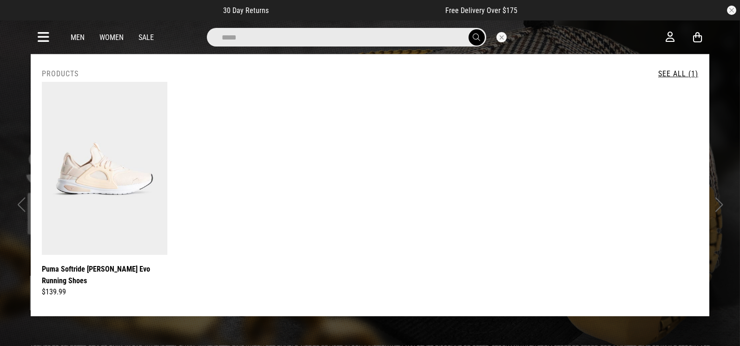  I want to click on a: Men, so click(78, 37).